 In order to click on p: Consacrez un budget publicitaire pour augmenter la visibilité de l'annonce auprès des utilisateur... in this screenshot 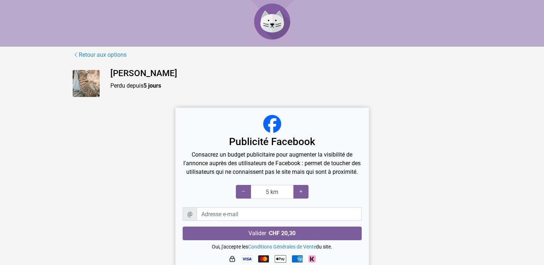, I will do `click(272, 164)`.